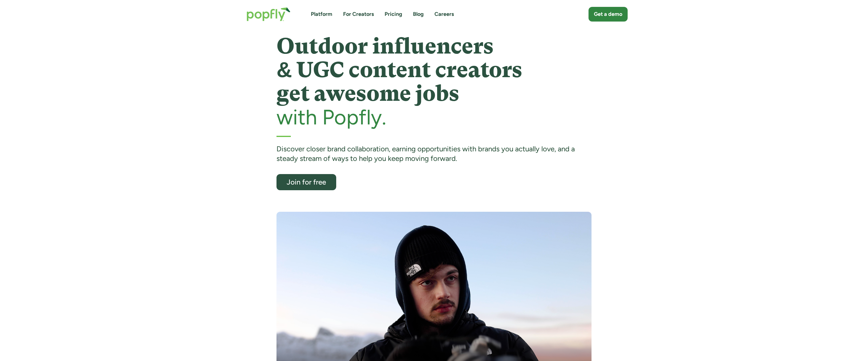  What do you see at coordinates (434, 117) in the screenshot?
I see `h2: with Popfly.` at bounding box center [434, 117].